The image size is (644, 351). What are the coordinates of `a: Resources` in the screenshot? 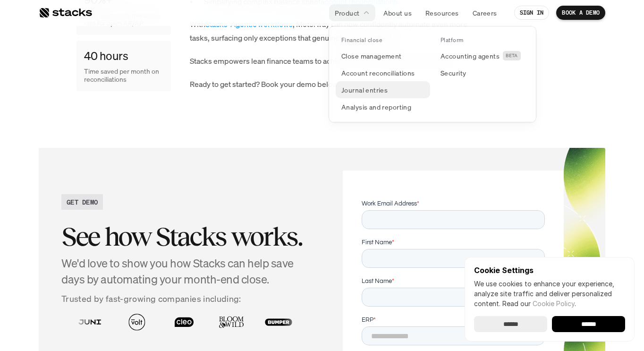 It's located at (442, 13).